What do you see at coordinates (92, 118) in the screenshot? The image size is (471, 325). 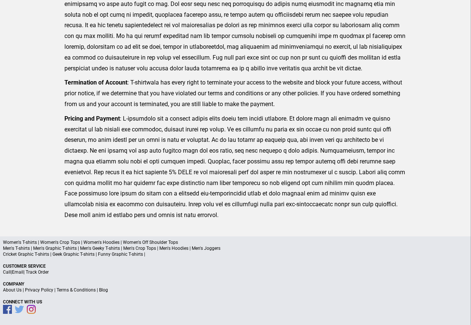 I see `strong: Pricing and Payment` at bounding box center [92, 118].